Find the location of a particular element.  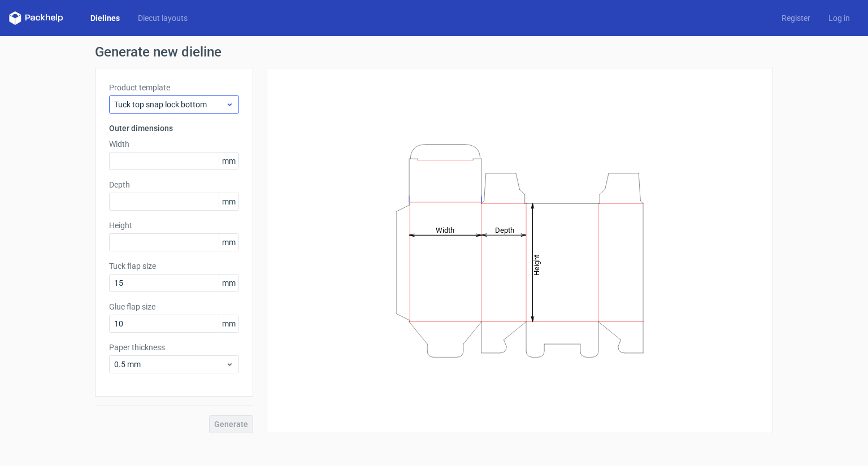

label: Paper thickness is located at coordinates (174, 348).